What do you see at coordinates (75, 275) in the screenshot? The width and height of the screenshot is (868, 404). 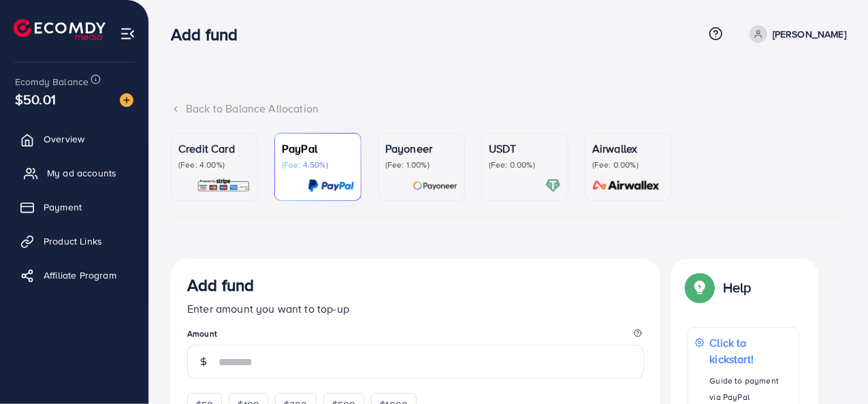 I see `a: Affiliate Program` at bounding box center [75, 275].